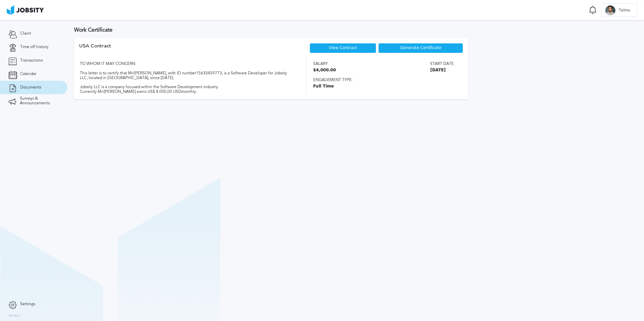 This screenshot has height=321, width=644. Describe the element at coordinates (384, 80) in the screenshot. I see `span: Engagement type:` at that location.